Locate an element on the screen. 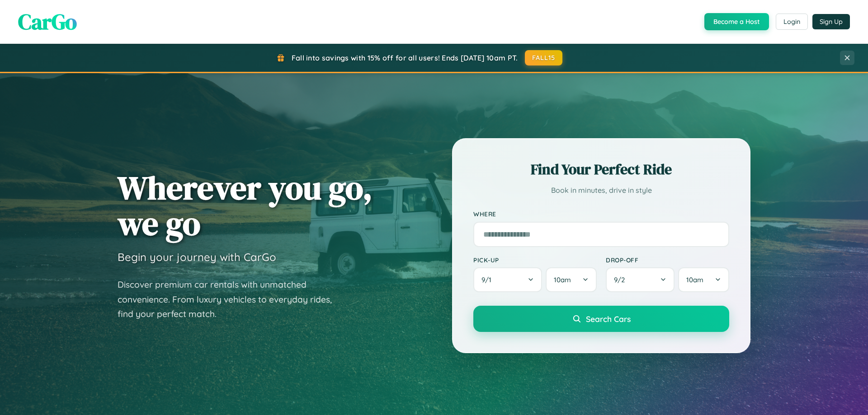  h2: Find Your Perfect Ride is located at coordinates (601, 170).